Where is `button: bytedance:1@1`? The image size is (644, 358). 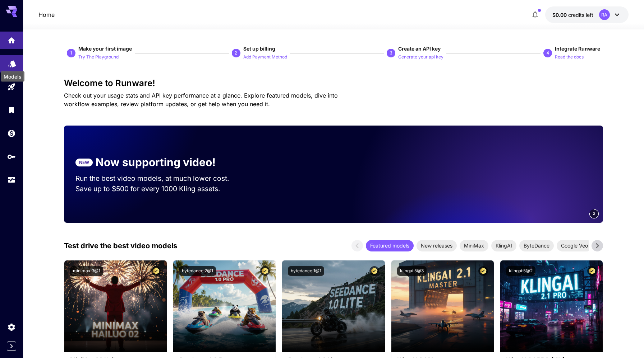 button: bytedance:1@1 is located at coordinates (306, 271).